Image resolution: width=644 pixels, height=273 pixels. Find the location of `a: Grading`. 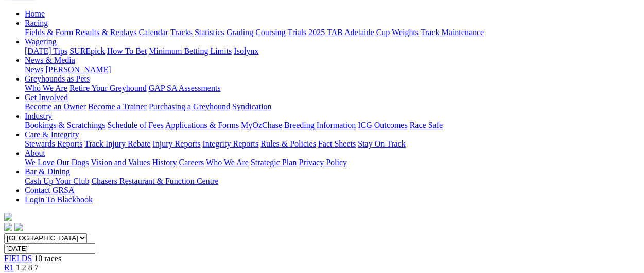

a: Grading is located at coordinates (240, 32).